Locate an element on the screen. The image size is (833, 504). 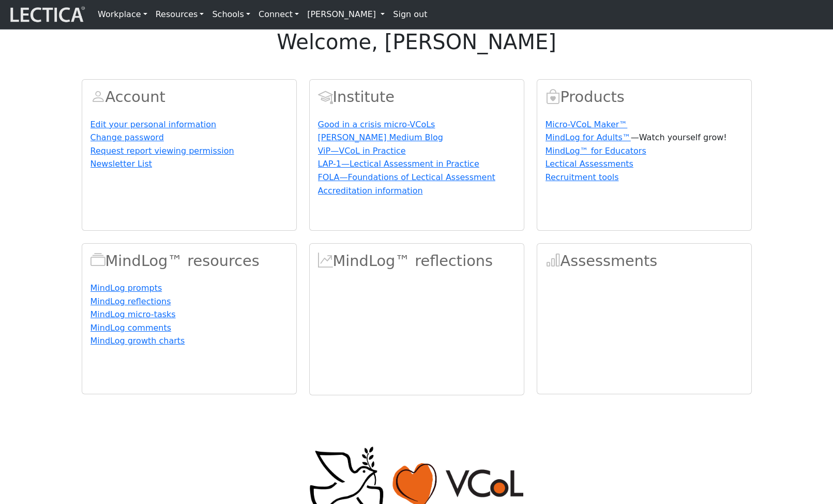
a: MindLog comments is located at coordinates (131, 327).